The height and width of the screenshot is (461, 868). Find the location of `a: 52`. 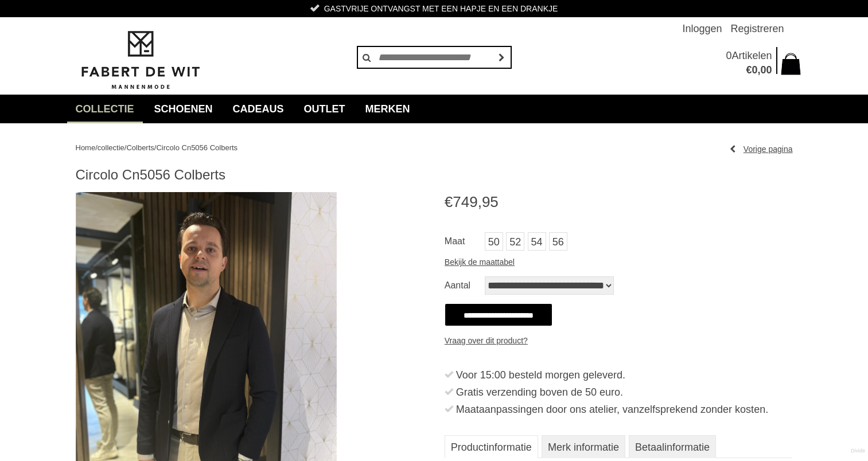

a: 52 is located at coordinates (515, 242).